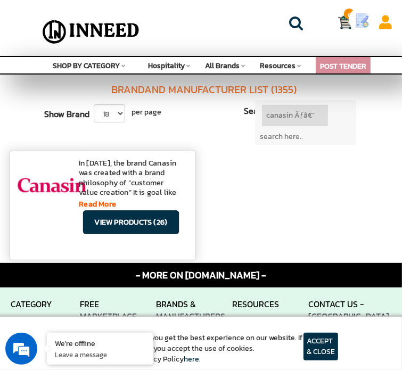 This screenshot has width=402, height=370. What do you see at coordinates (222, 65) in the screenshot?
I see `span: All Brands` at bounding box center [222, 65].